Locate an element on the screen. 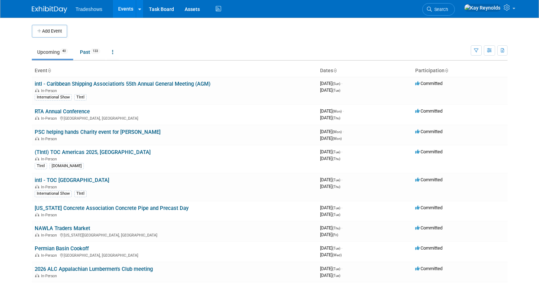  span: (Sun) is located at coordinates (336, 83).